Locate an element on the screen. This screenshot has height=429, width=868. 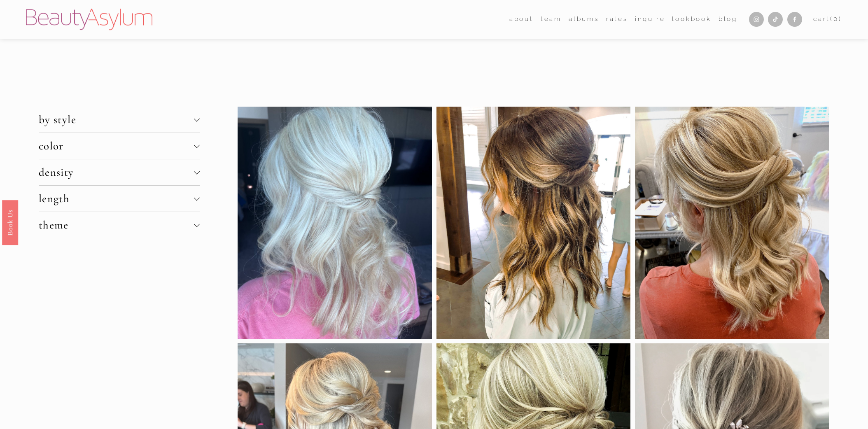
img: Beauty Asylum | Bridal Hair &amp; Makeup Charlotte &amp; Atlanta is located at coordinates (89, 20).